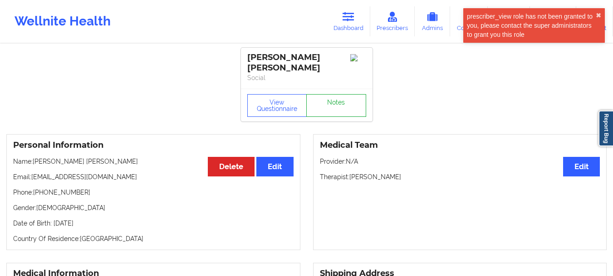  What do you see at coordinates (153, 145) in the screenshot?
I see `h3: Personal Information` at bounding box center [153, 145].